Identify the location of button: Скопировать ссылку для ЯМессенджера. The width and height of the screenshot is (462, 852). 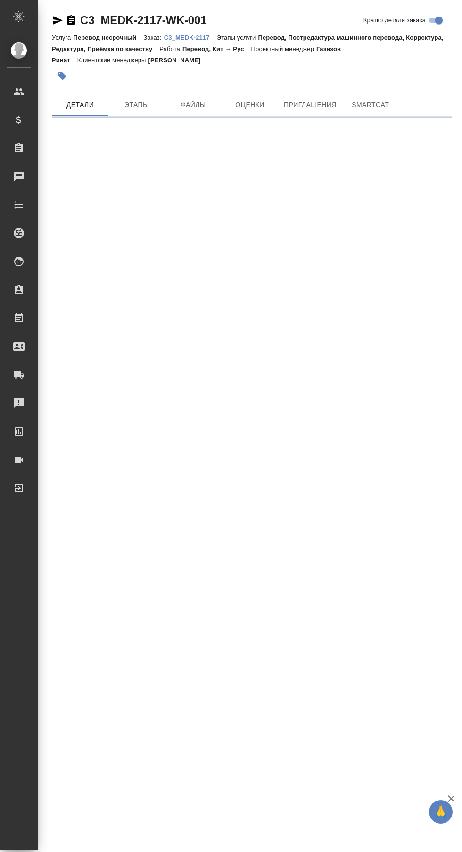
(58, 20).